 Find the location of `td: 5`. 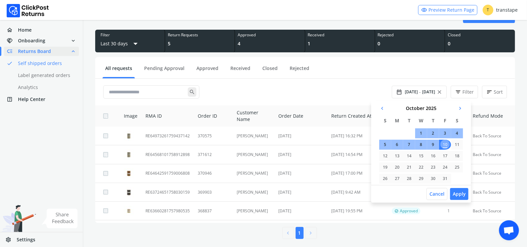

td: 5 is located at coordinates (385, 144).